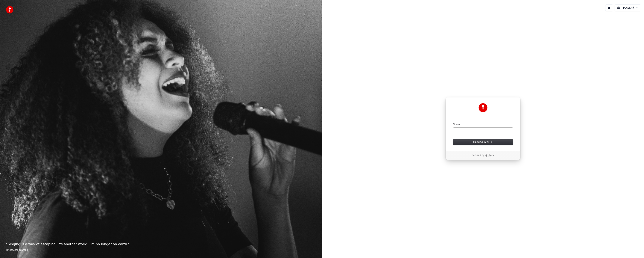  Describe the element at coordinates (10, 10) in the screenshot. I see `img: youka` at that location.